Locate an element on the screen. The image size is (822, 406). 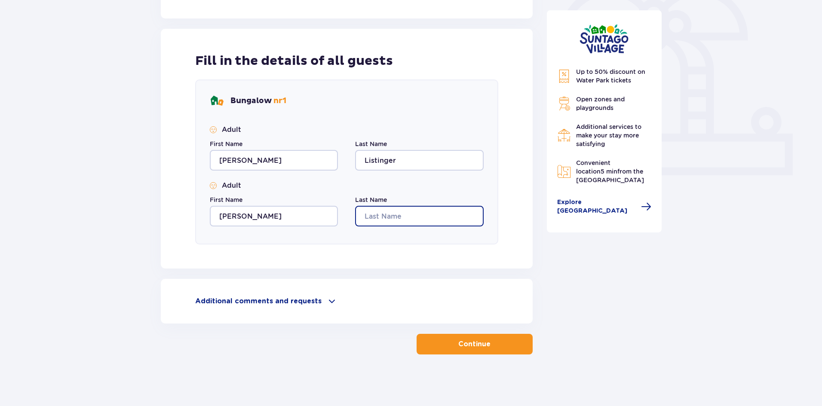
img: Discount Icon is located at coordinates (564, 76).